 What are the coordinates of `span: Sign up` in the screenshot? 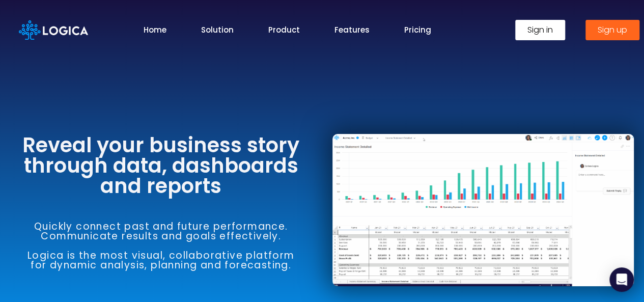 It's located at (612, 30).